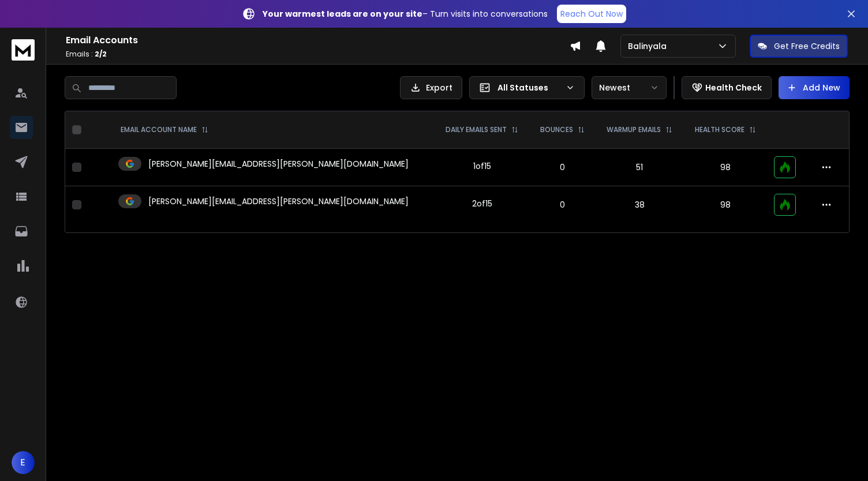  Describe the element at coordinates (23, 463) in the screenshot. I see `button: E` at that location.